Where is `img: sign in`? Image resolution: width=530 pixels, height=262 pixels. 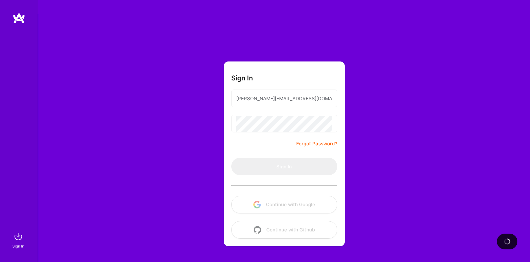 img: sign in is located at coordinates (18, 237).